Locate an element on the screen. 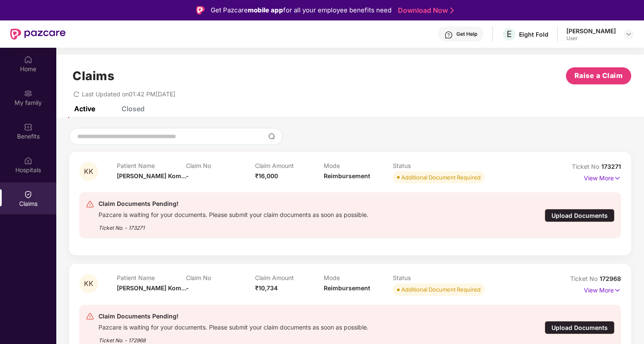 The width and height of the screenshot is (644, 344). span: E is located at coordinates (509, 34).